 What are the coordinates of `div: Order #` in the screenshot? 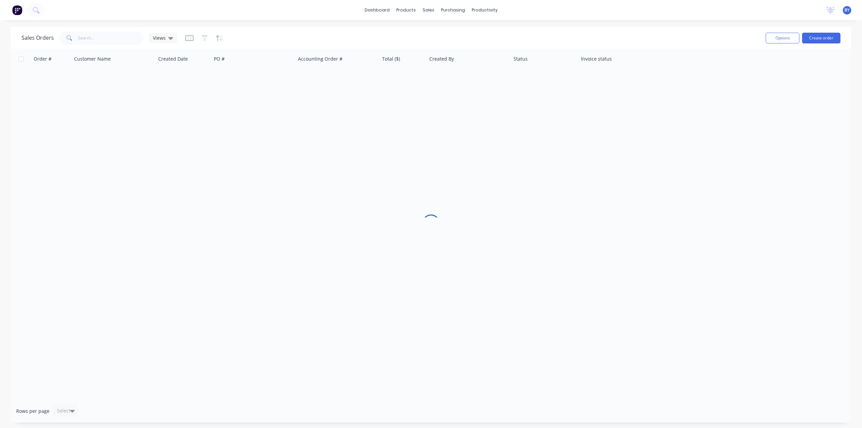 It's located at (42, 59).